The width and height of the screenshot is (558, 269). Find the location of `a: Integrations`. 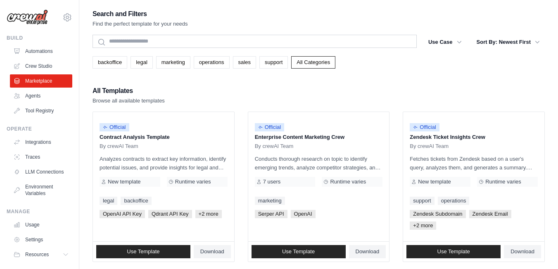

a: Integrations is located at coordinates (41, 142).